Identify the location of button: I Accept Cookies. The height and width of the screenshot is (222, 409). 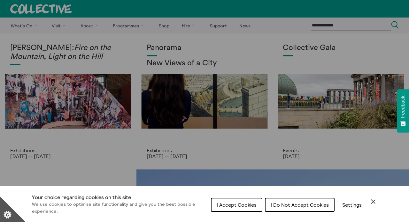
(236, 205).